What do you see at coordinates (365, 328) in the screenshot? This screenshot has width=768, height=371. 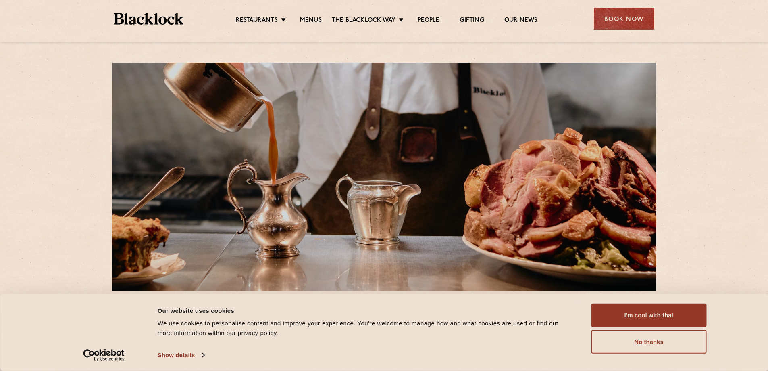 I see `div: We use cookies to personalise content and improve your experience. You're welcome to manage how a...` at bounding box center [365, 328].